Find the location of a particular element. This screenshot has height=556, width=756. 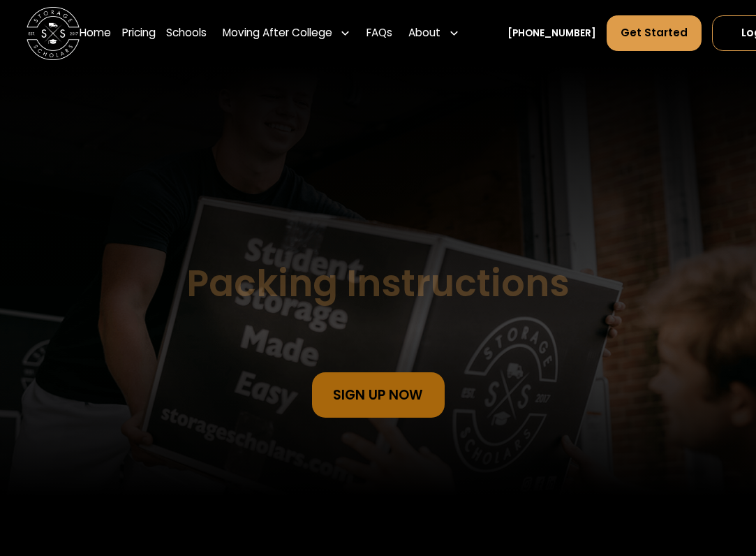

div: sign Up Now is located at coordinates (377, 395).